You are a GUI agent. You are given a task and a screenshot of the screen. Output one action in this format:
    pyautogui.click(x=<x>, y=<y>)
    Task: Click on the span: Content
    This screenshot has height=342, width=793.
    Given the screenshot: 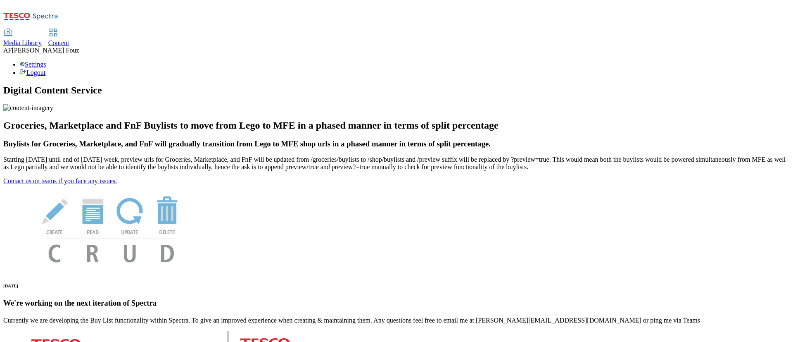 What is the action you would take?
    pyautogui.click(x=59, y=43)
    